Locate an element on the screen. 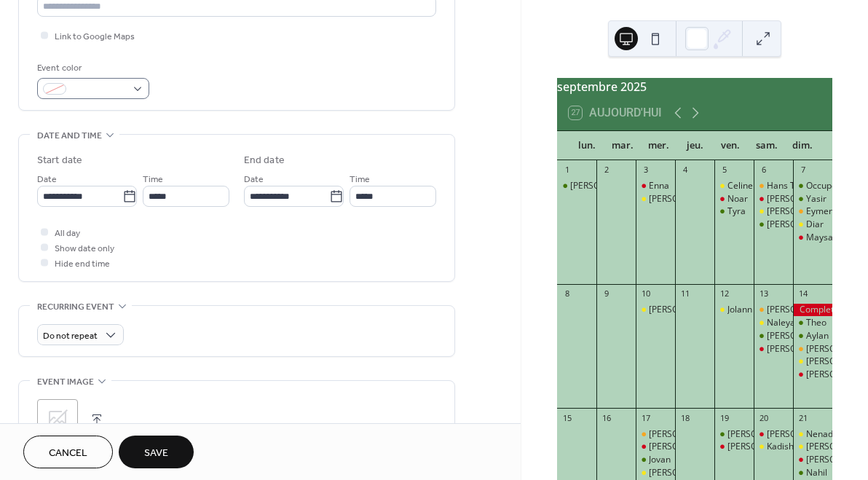 Image resolution: width=868 pixels, height=480 pixels. span: Recurring event is located at coordinates (76, 307).